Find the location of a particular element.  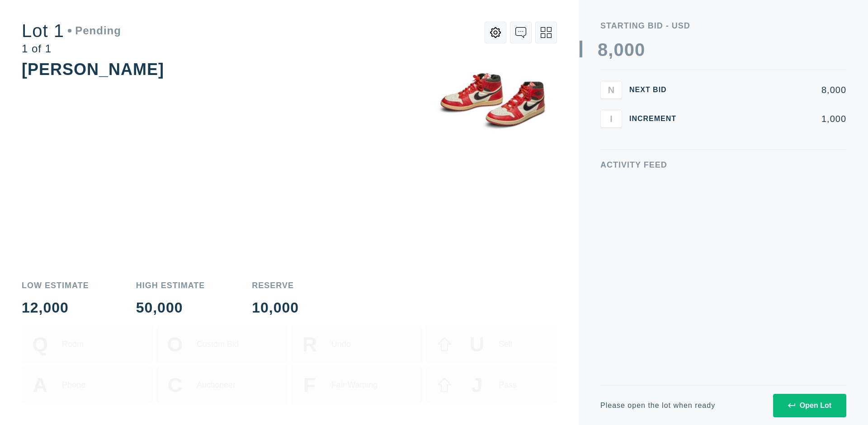

div: Next Bid is located at coordinates (656, 90).